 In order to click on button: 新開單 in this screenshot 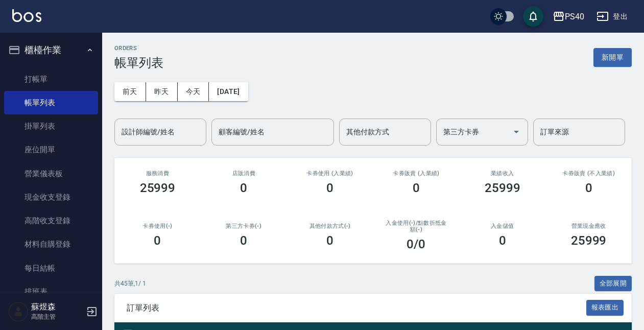, I will do `click(613, 57)`.